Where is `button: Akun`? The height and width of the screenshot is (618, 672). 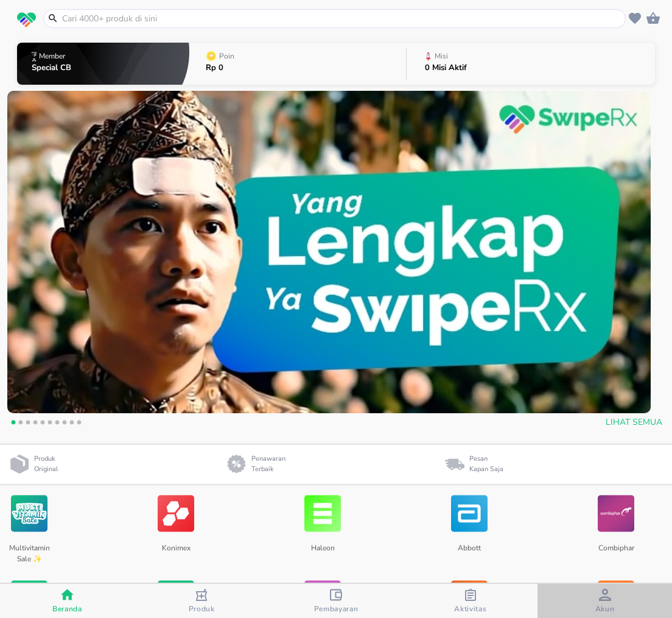
button: Akun is located at coordinates (605, 601).